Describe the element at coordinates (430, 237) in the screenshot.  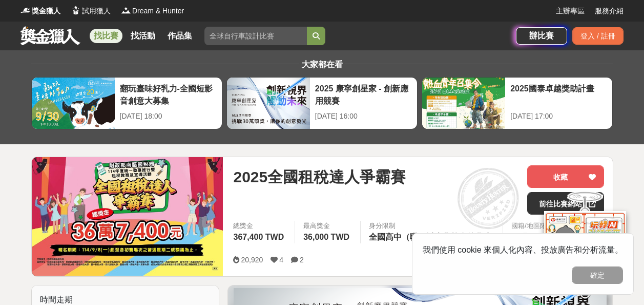
I see `span: 全國高中（職）以上學校在籍學生` at that location.